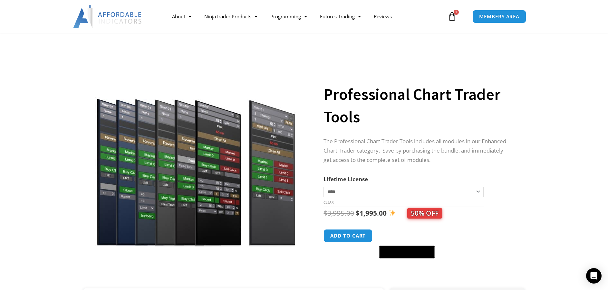  I want to click on a: Programming, so click(289, 16).